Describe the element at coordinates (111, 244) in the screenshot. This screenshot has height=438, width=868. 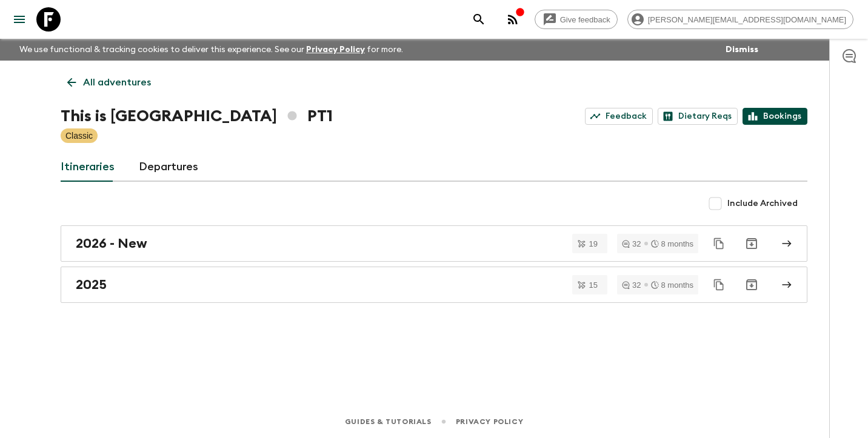
I see `h2: 2026 - New` at that location.